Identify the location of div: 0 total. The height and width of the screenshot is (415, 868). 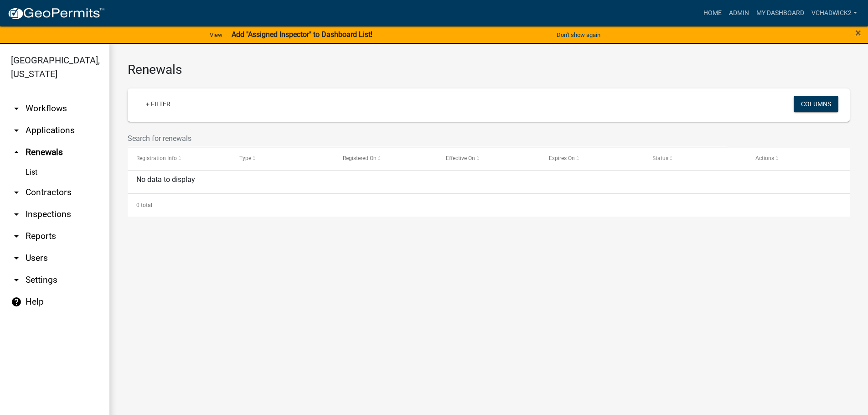
(488, 205).